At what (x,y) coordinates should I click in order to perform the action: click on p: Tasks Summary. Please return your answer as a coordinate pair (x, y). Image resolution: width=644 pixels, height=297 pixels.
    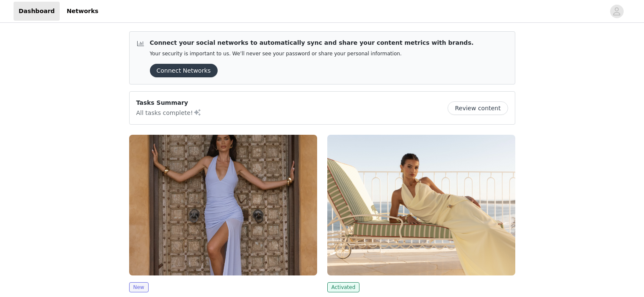
    Looking at the image, I should click on (169, 103).